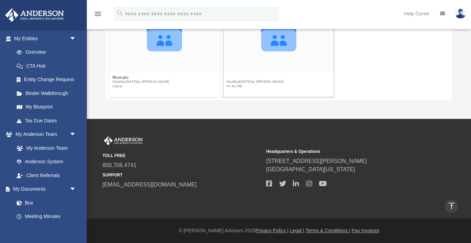 Image resolution: width=471 pixels, height=243 pixels. I want to click on a: Box, so click(45, 203).